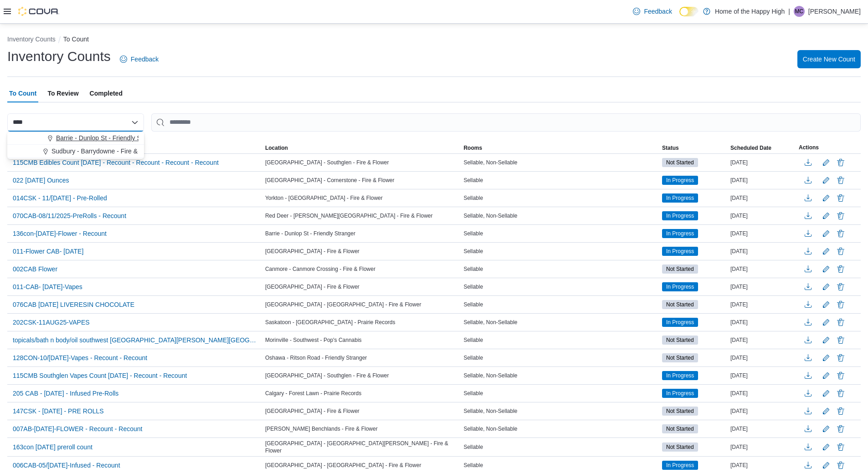 This screenshot has width=868, height=473. What do you see at coordinates (76, 39) in the screenshot?
I see `button: To Count` at bounding box center [76, 39].